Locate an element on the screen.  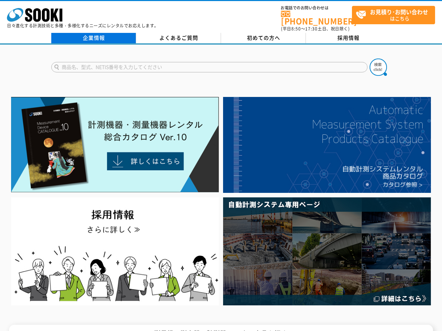
p: 日々進化する計測技術と多種・多様化するニーズにレンタルでお応えします。 is located at coordinates (83, 26).